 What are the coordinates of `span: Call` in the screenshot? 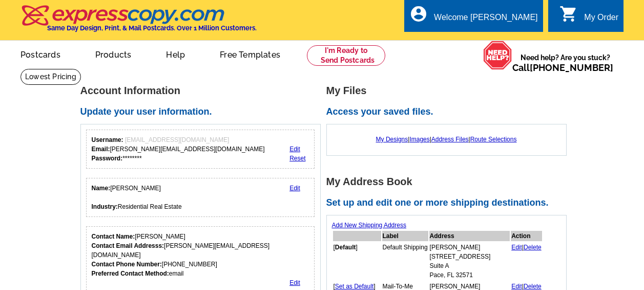 It's located at (563, 68).